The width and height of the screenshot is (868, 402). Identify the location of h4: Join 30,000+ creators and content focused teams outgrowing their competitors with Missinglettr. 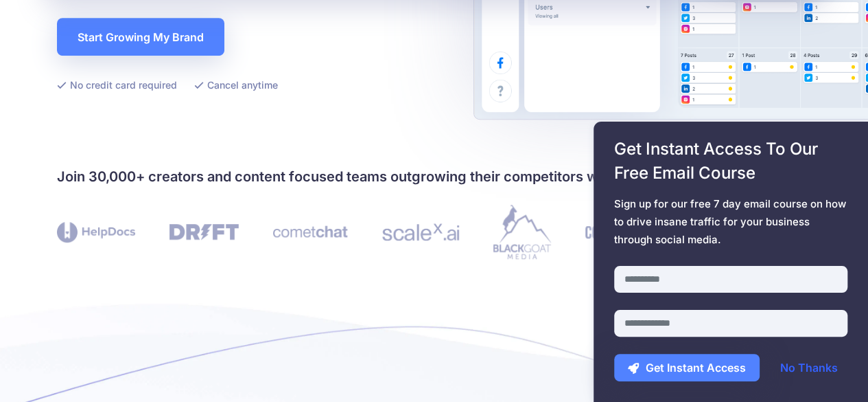
(434, 177).